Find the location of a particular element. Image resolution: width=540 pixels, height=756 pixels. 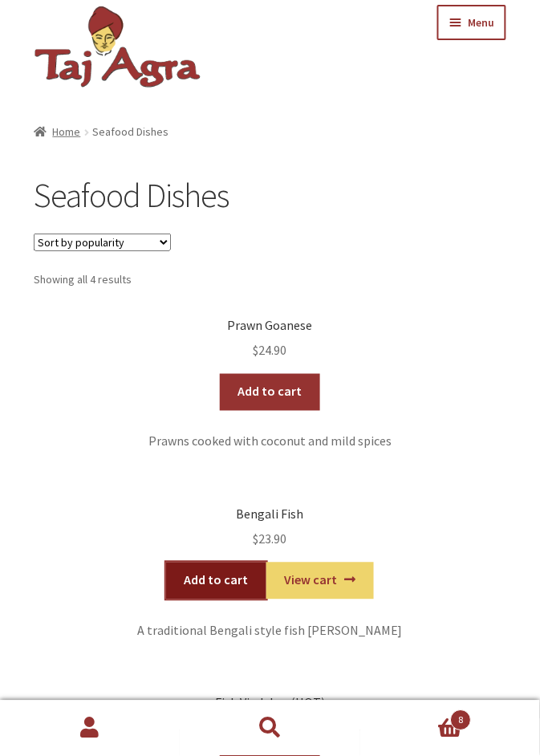

a: Prawn Goanese $24.90 is located at coordinates (269, 340).